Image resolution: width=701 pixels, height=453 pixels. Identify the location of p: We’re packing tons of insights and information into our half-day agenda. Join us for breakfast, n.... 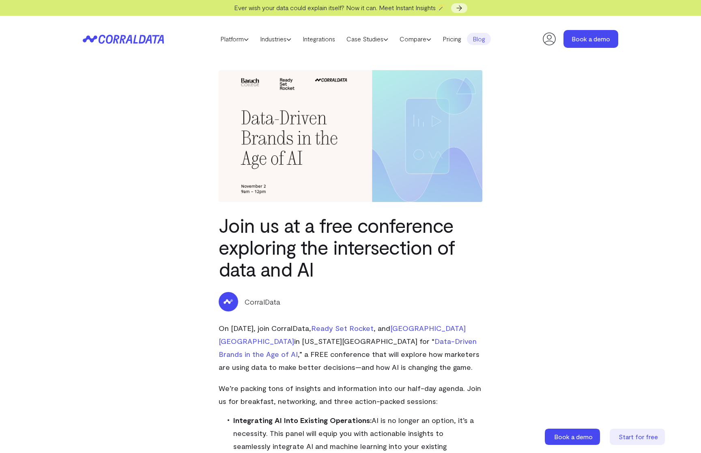
(351, 395).